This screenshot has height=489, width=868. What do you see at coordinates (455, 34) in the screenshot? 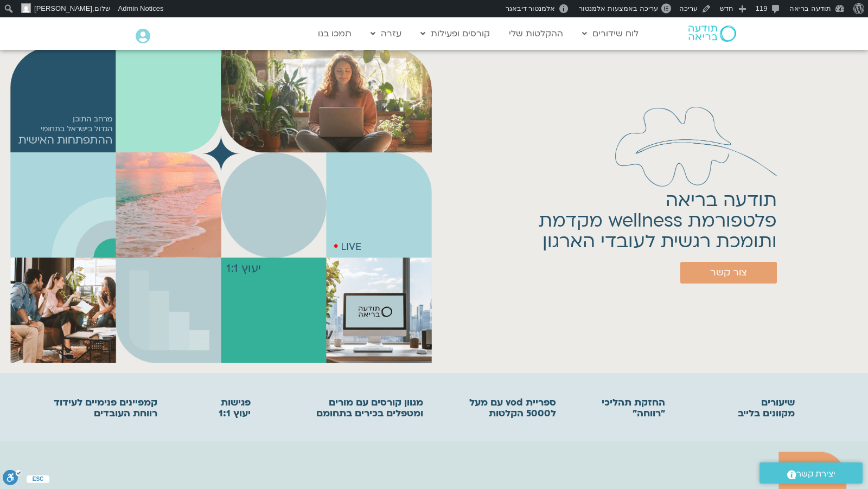
I see `a: קורסים ופעילות` at bounding box center [455, 34].